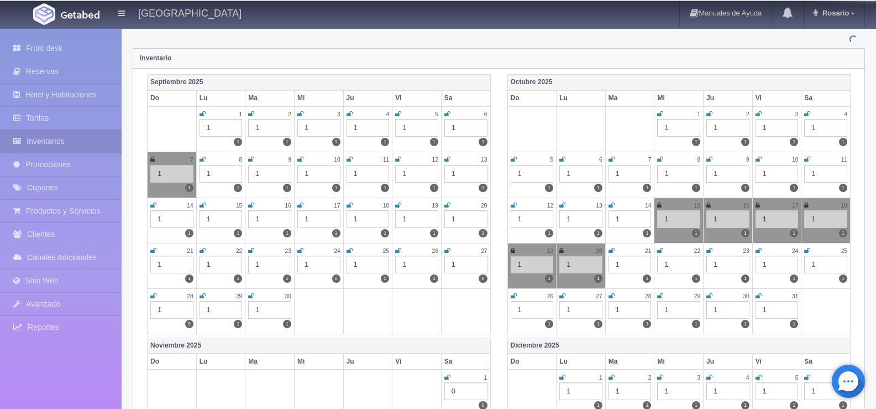 This screenshot has width=876, height=409. I want to click on small: 31, so click(795, 296).